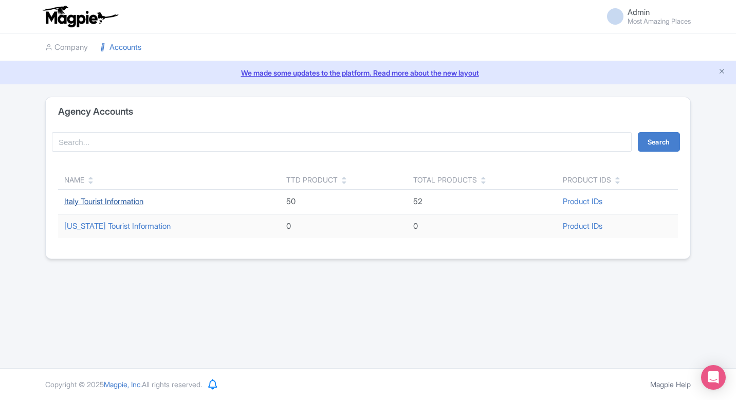 The height and width of the screenshot is (400, 736). Describe the element at coordinates (66, 47) in the screenshot. I see `a: Company` at that location.